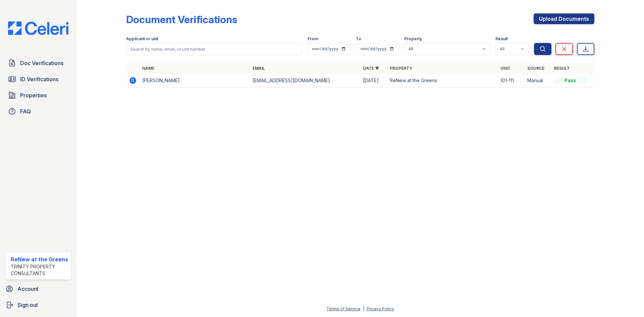 The height and width of the screenshot is (317, 644). What do you see at coordinates (502, 39) in the screenshot?
I see `label: Result` at bounding box center [502, 39].